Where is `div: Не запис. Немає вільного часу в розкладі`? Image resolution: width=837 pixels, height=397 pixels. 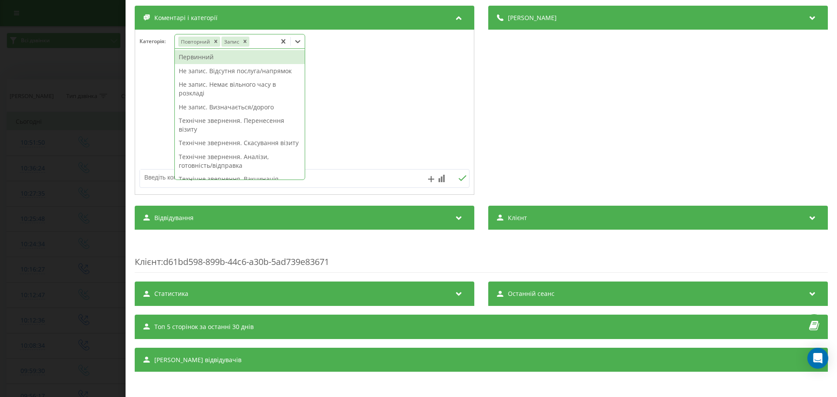 div: Не запис. Немає вільного часу в розкладі is located at coordinates (240, 88).